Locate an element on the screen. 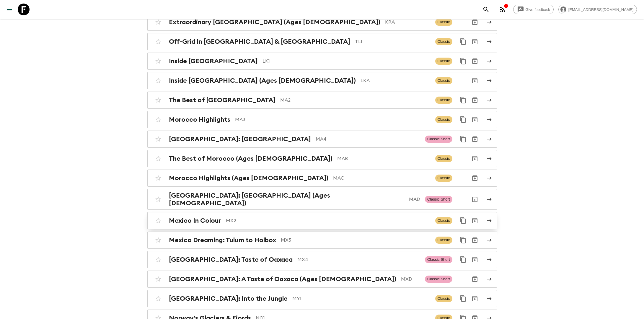  p: MA2 is located at coordinates (355, 100).